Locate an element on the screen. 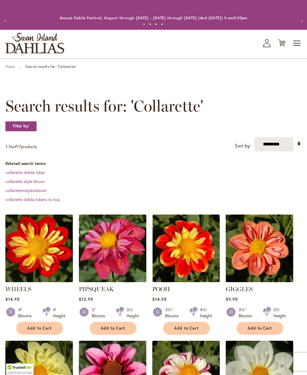 The image size is (307, 375). strong: Filter by: is located at coordinates (21, 126).